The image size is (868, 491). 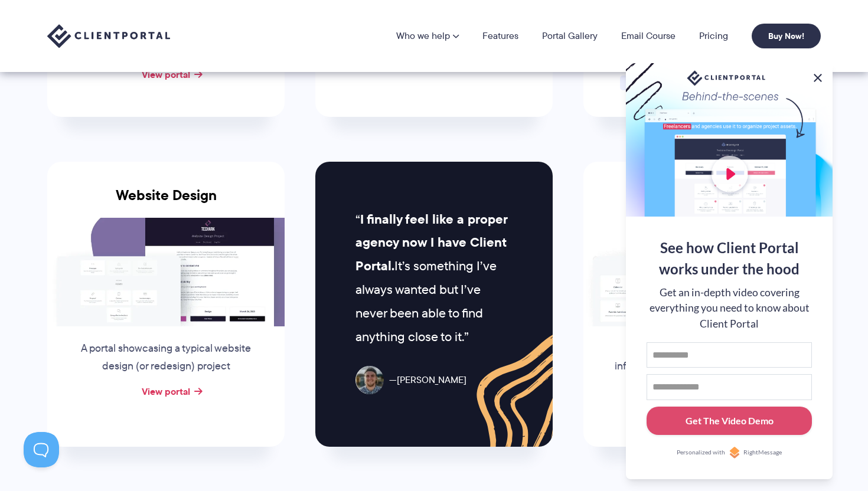 I want to click on a: Email Course, so click(x=648, y=36).